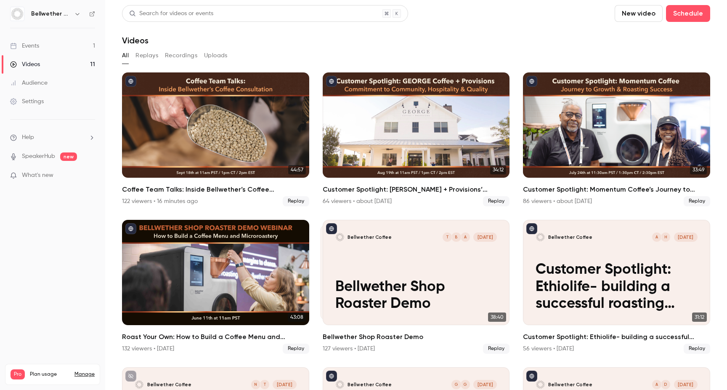 This screenshot has width=727, height=390. Describe the element at coordinates (340, 384) in the screenshot. I see `img: Virtual Coffee Tasting | Shanta Golba Natural` at that location.